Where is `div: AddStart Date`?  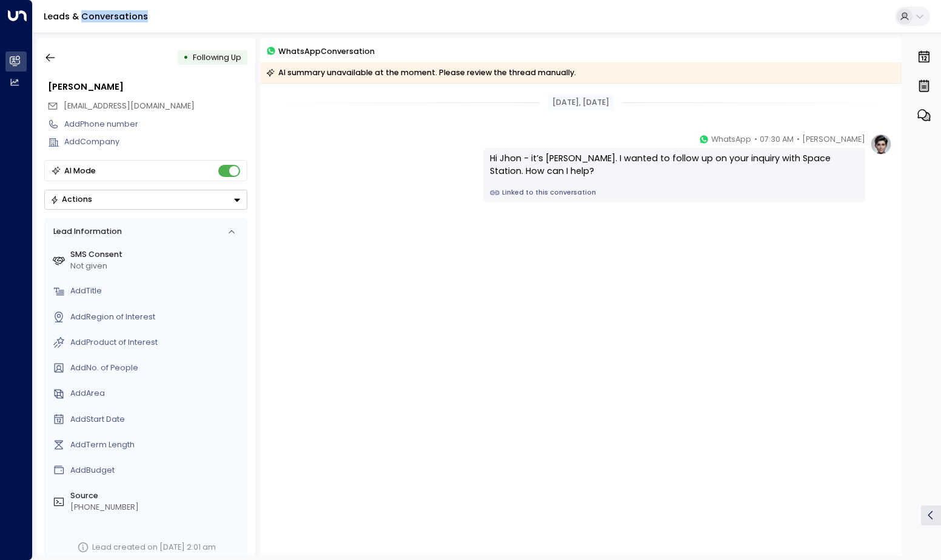 div: AddStart Date is located at coordinates (156, 419).